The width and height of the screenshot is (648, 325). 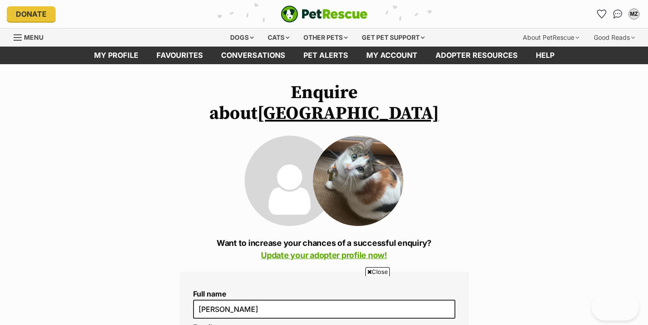 What do you see at coordinates (324, 14) in the screenshot?
I see `a: PetRescue` at bounding box center [324, 14].